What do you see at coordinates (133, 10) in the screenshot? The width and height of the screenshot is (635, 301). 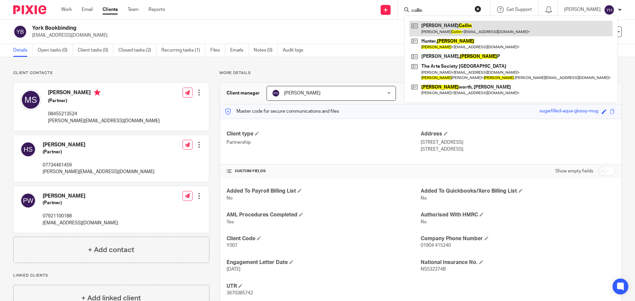 I see `a: Team` at bounding box center [133, 10].